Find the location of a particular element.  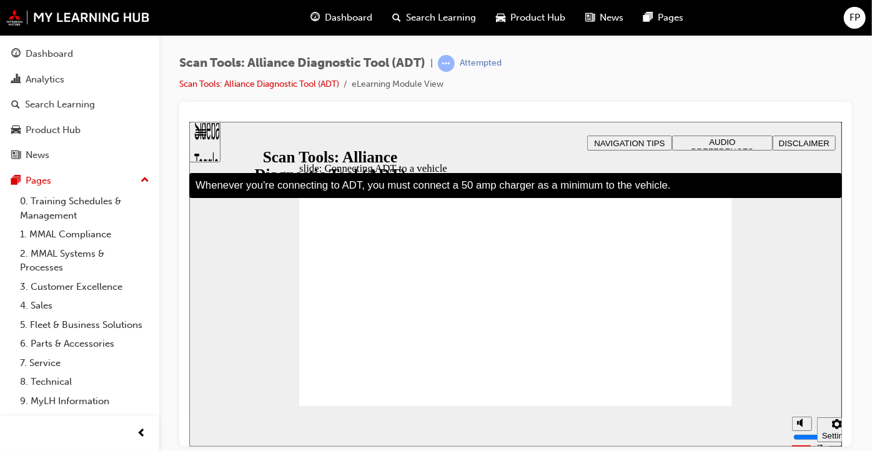

button: Settings is located at coordinates (648, 308).